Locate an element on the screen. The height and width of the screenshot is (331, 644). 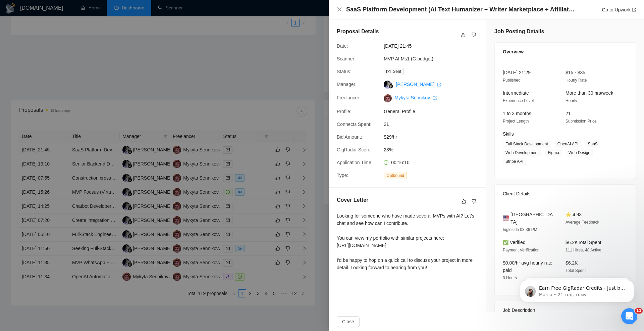
p: Earn Free GigRadar Credits - Just by Sharing Your Story! 💬 Want more credits for sending proposal... is located at coordinates (73, 22).